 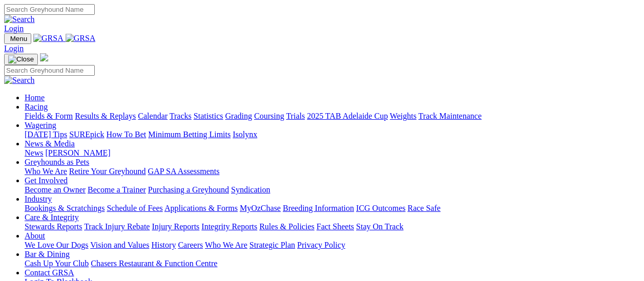 What do you see at coordinates (153, 115) in the screenshot?
I see `a: Calendar` at bounding box center [153, 115].